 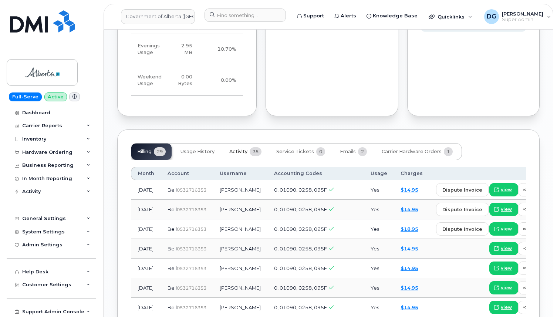 I want to click on span: 0, so click(x=321, y=152).